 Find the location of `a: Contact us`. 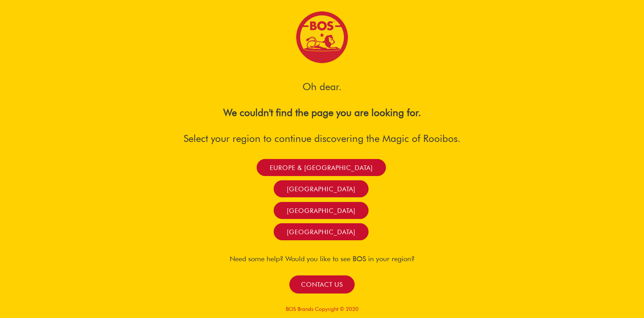

a: Contact us is located at coordinates (322, 284).